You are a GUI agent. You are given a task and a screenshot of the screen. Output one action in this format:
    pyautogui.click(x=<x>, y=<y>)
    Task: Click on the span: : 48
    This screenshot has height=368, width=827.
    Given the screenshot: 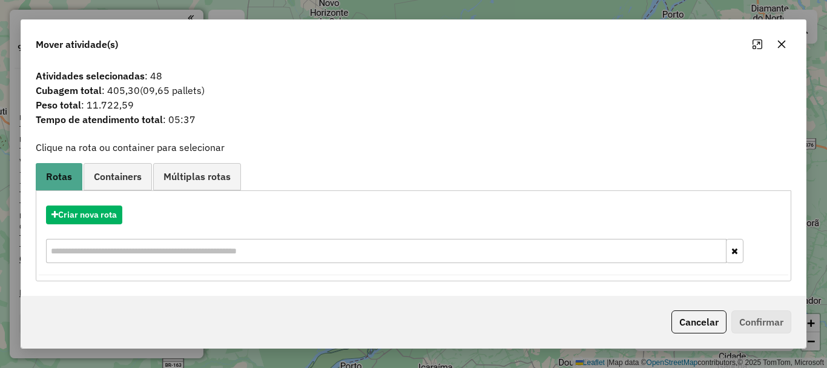 What is the action you would take?
    pyautogui.click(x=414, y=76)
    